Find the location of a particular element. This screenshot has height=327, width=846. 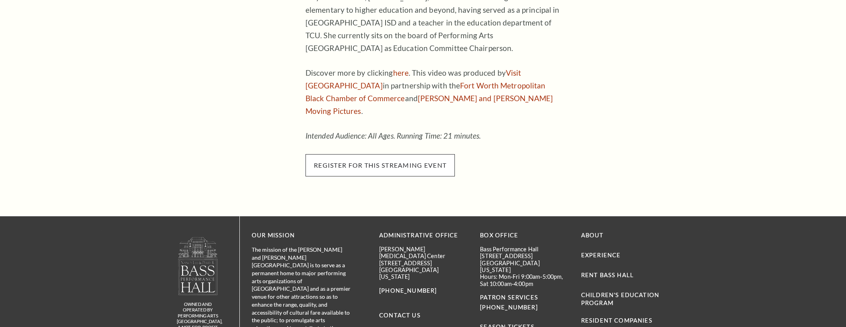

a: register for this streaming event is located at coordinates (380, 165).